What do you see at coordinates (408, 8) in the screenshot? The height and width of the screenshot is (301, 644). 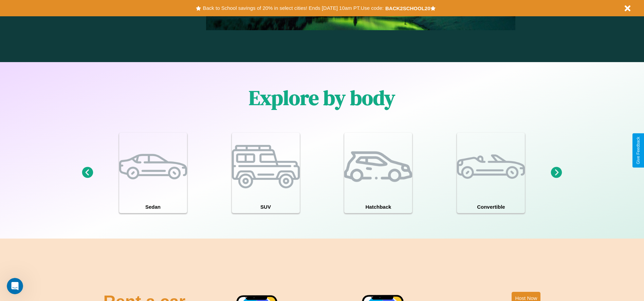 I see `b: BACK2SCHOOL20` at bounding box center [408, 8].